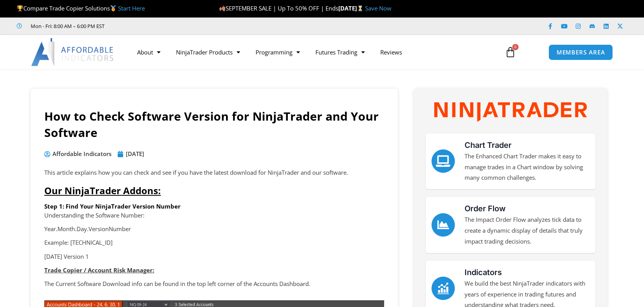  I want to click on a: NinjaTrader Products, so click(208, 52).